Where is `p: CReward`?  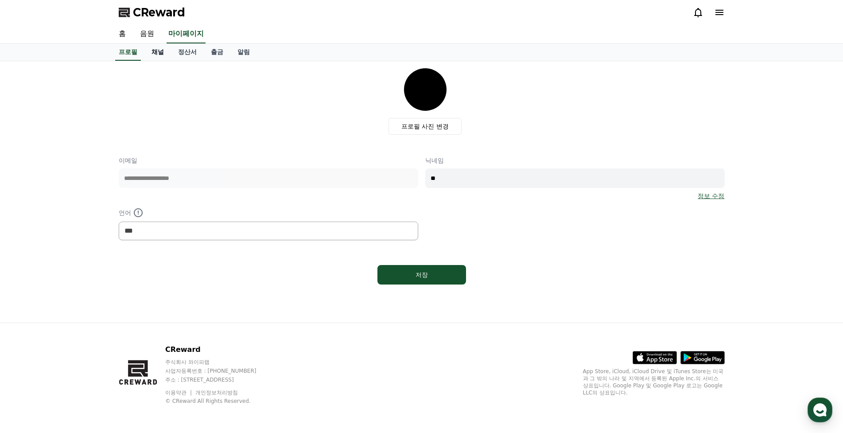
p: CReward is located at coordinates (219, 349).